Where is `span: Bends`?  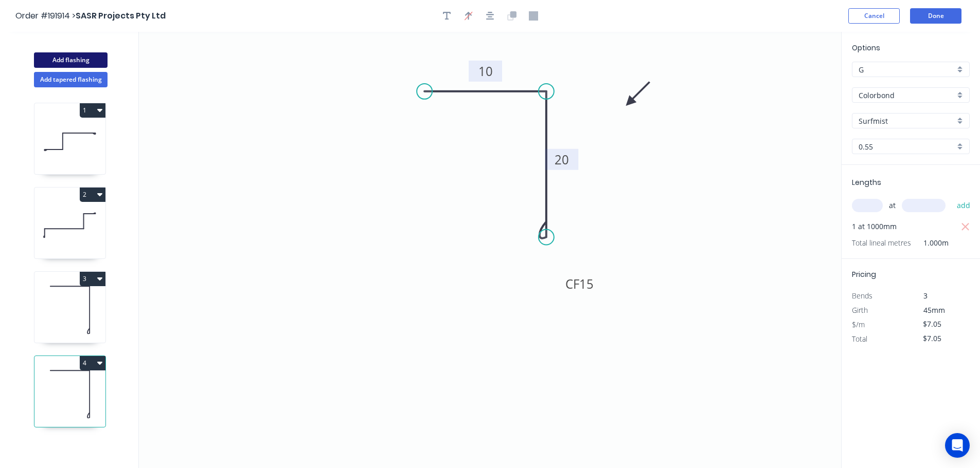
span: Bends is located at coordinates (863, 296).